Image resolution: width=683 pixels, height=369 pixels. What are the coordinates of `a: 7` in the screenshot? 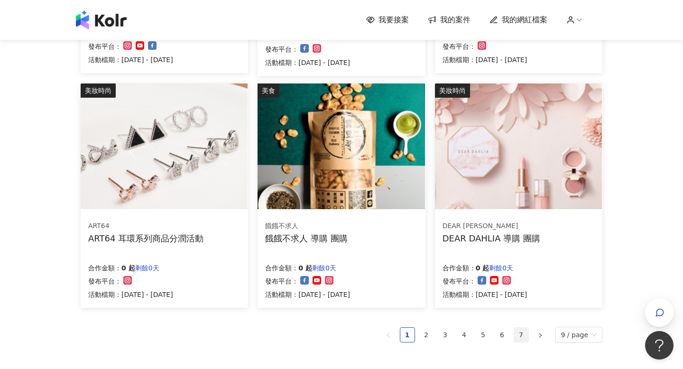 It's located at (521, 335).